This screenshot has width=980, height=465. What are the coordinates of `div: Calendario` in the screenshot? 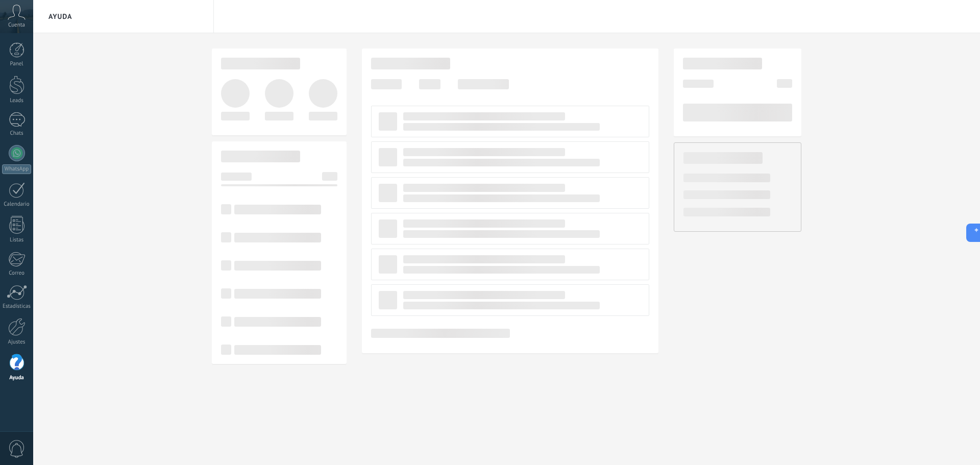 It's located at (17, 204).